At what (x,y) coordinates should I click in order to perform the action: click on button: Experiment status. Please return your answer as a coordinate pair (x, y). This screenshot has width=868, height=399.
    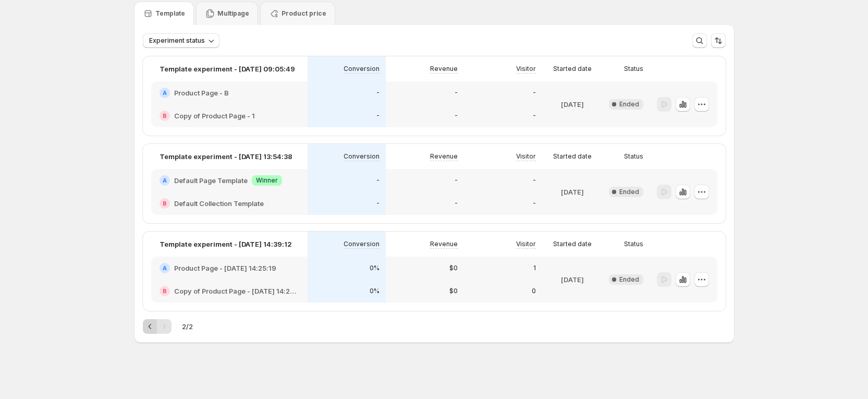
    Looking at the image, I should click on (181, 40).